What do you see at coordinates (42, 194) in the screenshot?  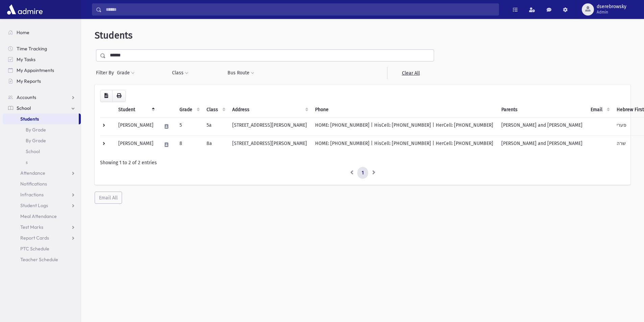 I see `a: Infractions` at bounding box center [42, 194].